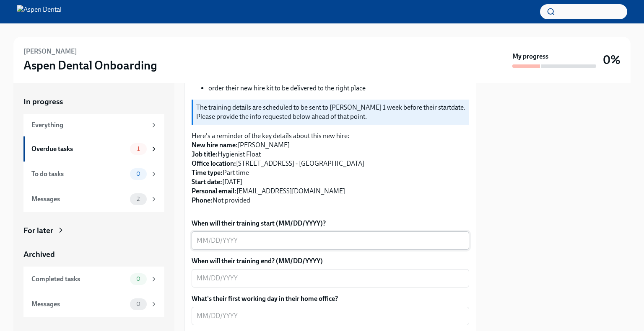 The width and height of the screenshot is (644, 331). I want to click on div: In progress, so click(94, 102).